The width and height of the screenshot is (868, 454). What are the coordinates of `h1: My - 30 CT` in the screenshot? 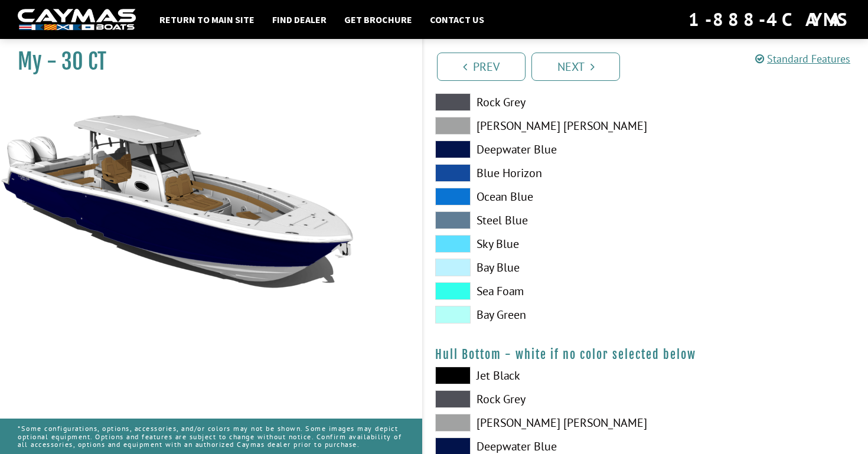 It's located at (205, 62).